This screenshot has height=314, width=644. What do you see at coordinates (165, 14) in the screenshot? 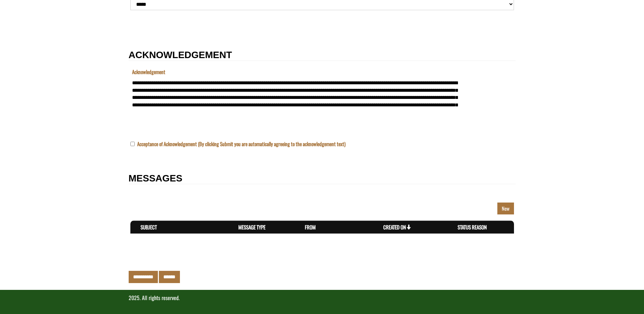
I see `input: Program is a required field.` at bounding box center [165, 14].